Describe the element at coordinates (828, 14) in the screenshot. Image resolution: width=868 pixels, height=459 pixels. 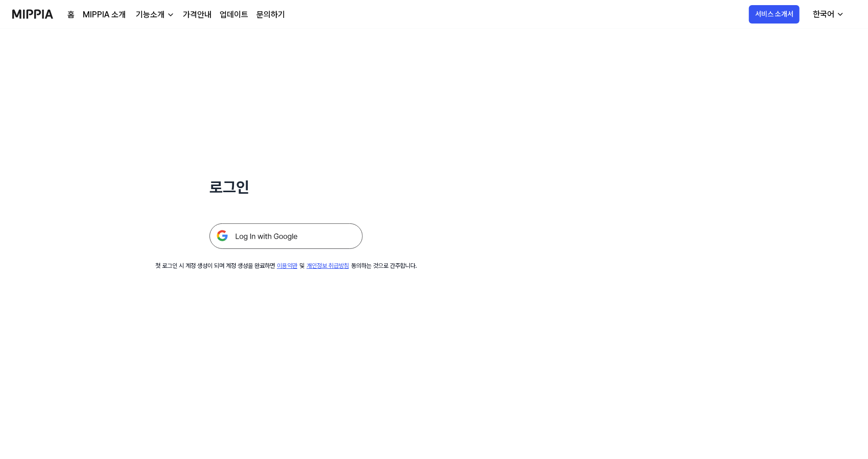
I see `button: 한국어` at that location.